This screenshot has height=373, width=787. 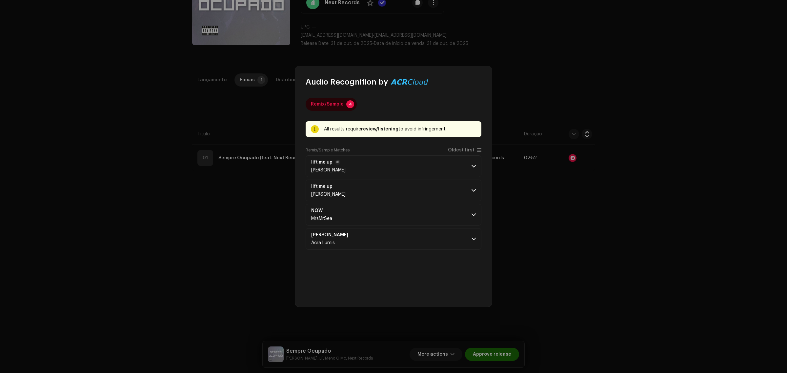 What do you see at coordinates (327, 104) in the screenshot?
I see `div: Remix/Sample` at bounding box center [327, 104].